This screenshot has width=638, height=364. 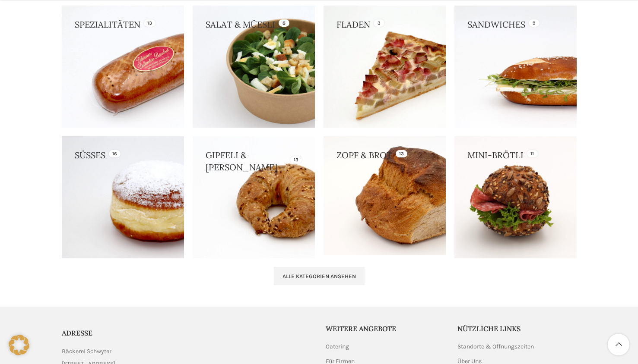 I want to click on a: Catering, so click(x=338, y=347).